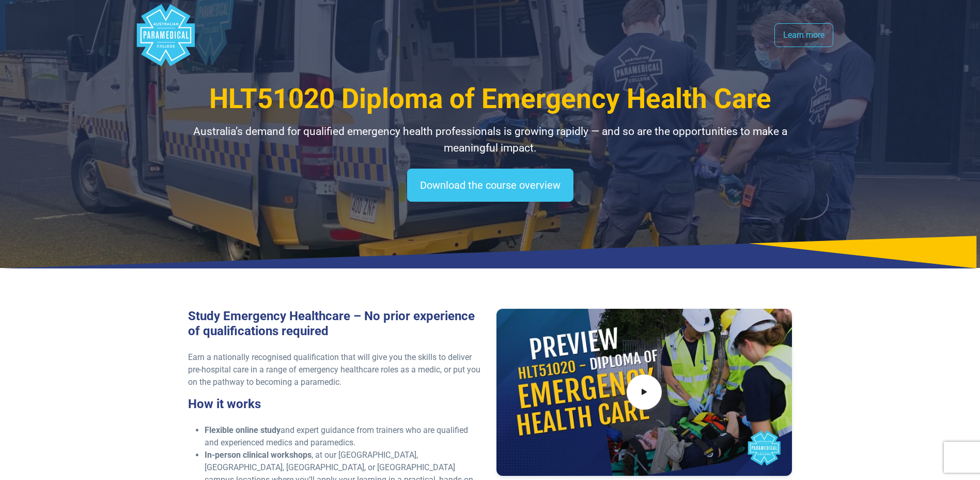 Image resolution: width=980 pixels, height=480 pixels. I want to click on a: Learn more, so click(804, 35).